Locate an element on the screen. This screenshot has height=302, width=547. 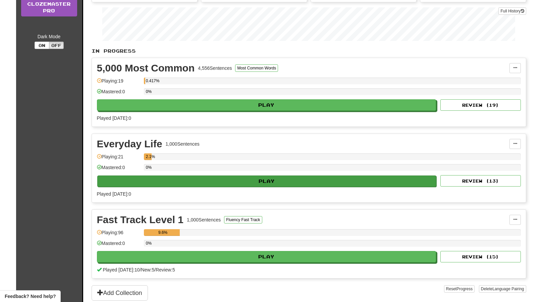
span: New: 5 is located at coordinates (148, 269).